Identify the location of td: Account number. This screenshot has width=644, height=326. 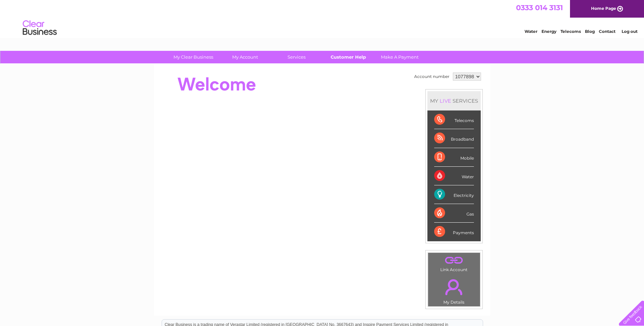
(432, 77).